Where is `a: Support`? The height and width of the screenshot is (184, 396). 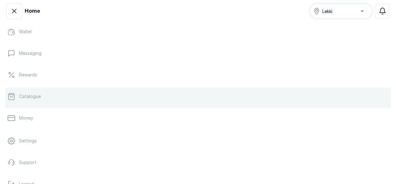 a: Support is located at coordinates (198, 162).